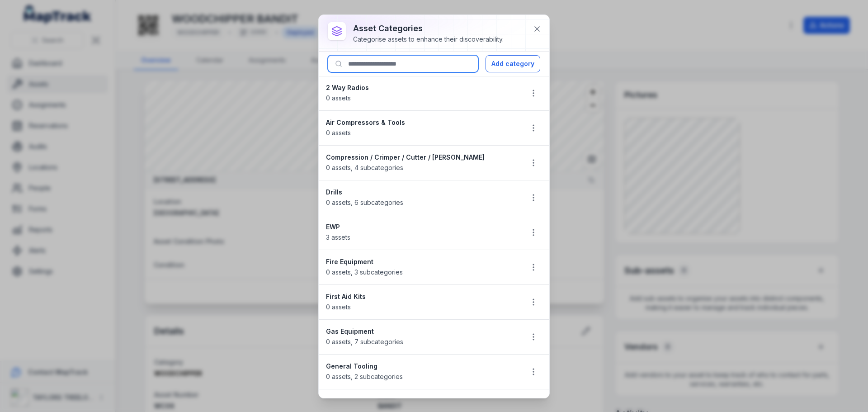 Image resolution: width=868 pixels, height=412 pixels. I want to click on span: 0 assets , 4 subcategories, so click(364, 168).